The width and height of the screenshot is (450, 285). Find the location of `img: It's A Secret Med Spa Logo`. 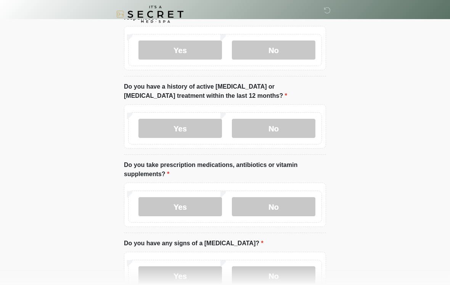

img: It's A Secret Med Spa Logo is located at coordinates (150, 14).